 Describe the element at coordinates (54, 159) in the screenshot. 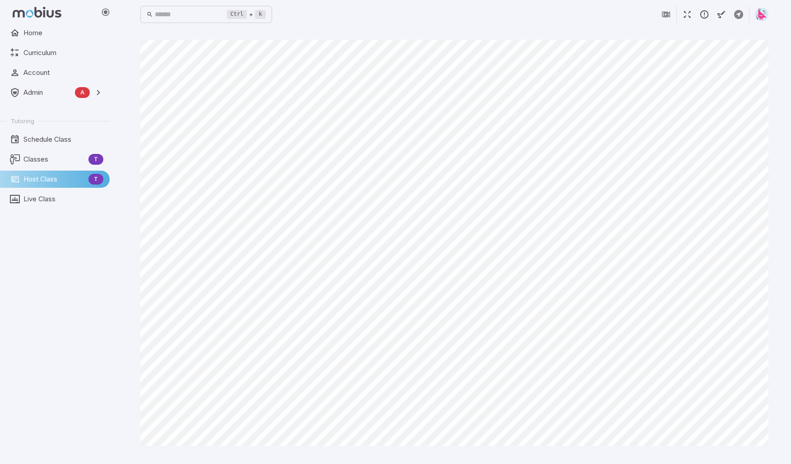

I see `span: Classes` at that location.